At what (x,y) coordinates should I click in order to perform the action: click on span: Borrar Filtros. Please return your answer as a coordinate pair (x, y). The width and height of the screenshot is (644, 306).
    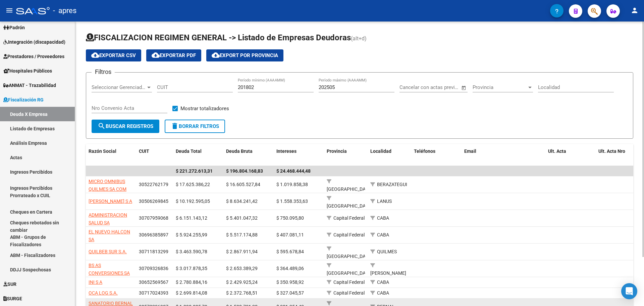
    Looking at the image, I should click on (195, 126).